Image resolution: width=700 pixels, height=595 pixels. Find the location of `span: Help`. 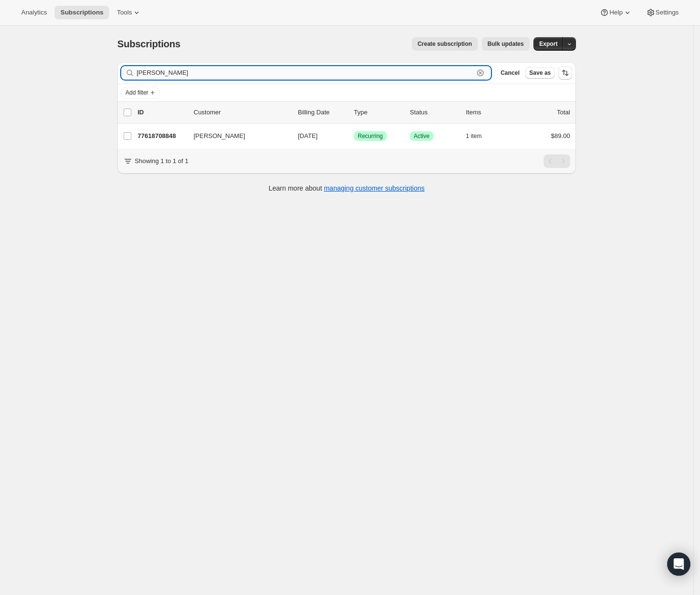

span: Help is located at coordinates (616, 13).